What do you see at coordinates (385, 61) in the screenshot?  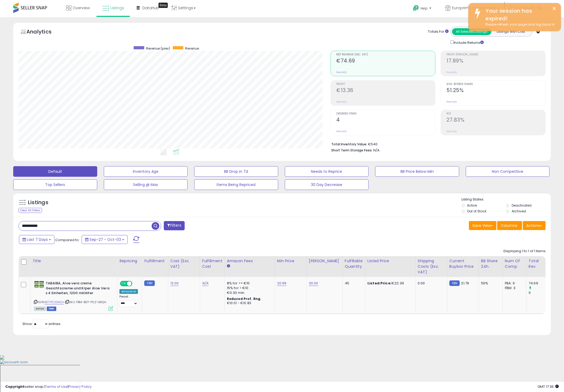 I see `h2: €74.69` at bounding box center [385, 61].